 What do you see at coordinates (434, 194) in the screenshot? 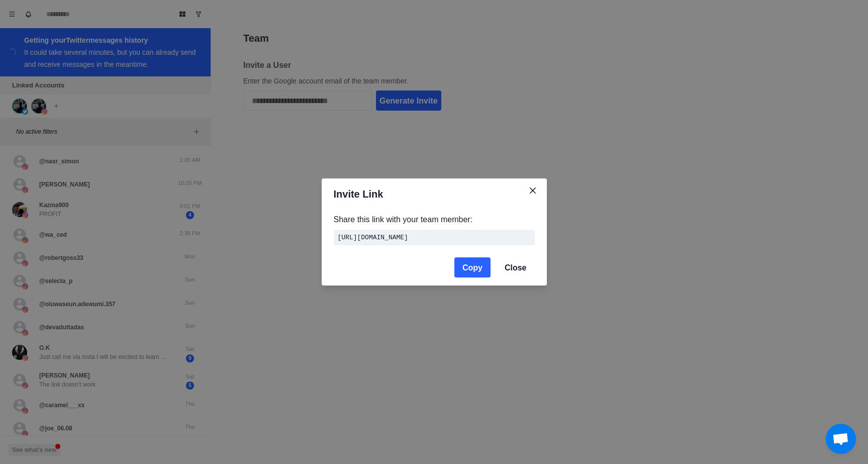
I see `header: Invite Link` at bounding box center [434, 194].